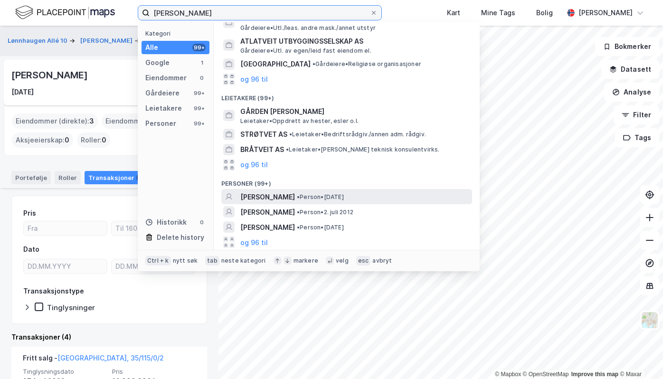  What do you see at coordinates (299, 121) in the screenshot?
I see `span: Leietaker • Oppdrett av hester, esler o.l.` at bounding box center [299, 121].